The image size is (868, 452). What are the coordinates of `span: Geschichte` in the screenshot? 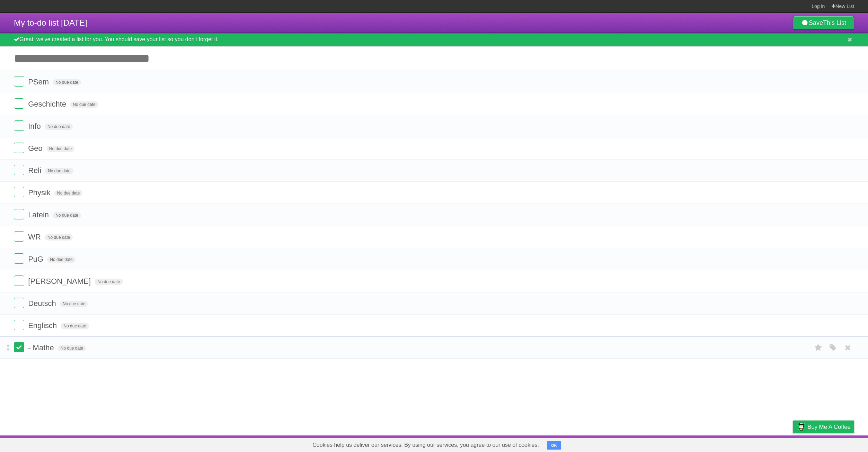 It's located at (48, 104).